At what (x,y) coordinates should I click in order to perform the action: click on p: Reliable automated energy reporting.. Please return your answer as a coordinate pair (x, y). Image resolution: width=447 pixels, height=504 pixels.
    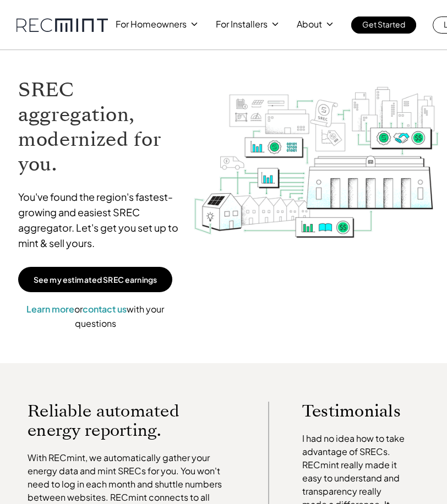
    Looking at the image, I should click on (131, 421).